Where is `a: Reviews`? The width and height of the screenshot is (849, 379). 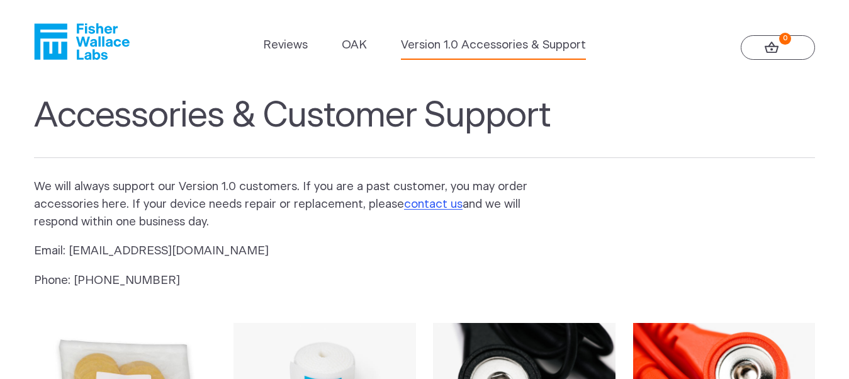 a: Reviews is located at coordinates (285, 45).